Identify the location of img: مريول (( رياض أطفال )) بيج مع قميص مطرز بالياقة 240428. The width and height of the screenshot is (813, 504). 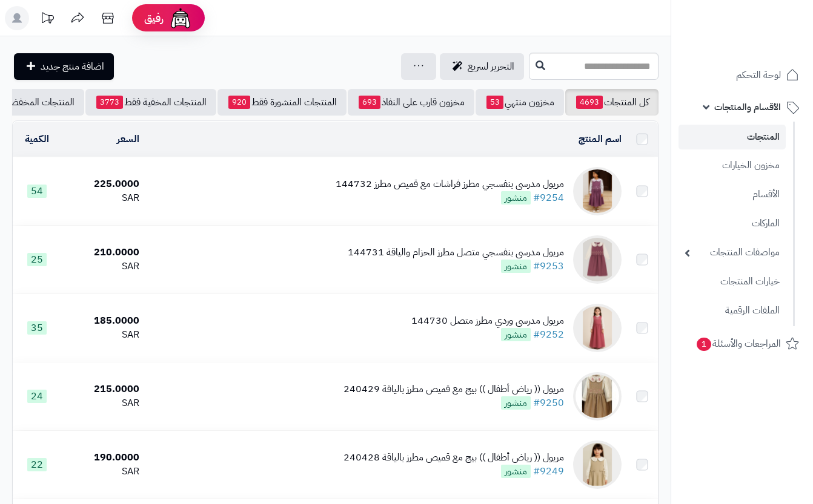
(597, 465).